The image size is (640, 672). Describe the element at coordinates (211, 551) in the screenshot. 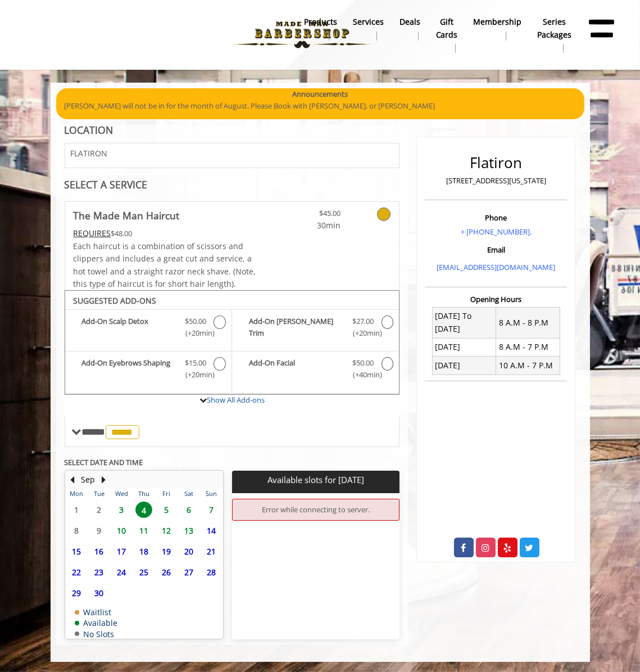

I see `td: Select day21` at that location.